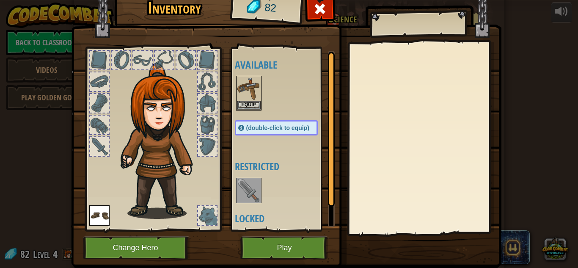 The height and width of the screenshot is (268, 578). Describe the element at coordinates (249, 105) in the screenshot. I see `button: Equip` at that location.